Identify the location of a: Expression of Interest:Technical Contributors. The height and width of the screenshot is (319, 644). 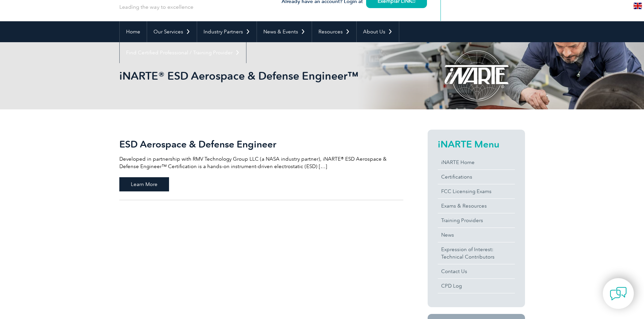
(476, 253).